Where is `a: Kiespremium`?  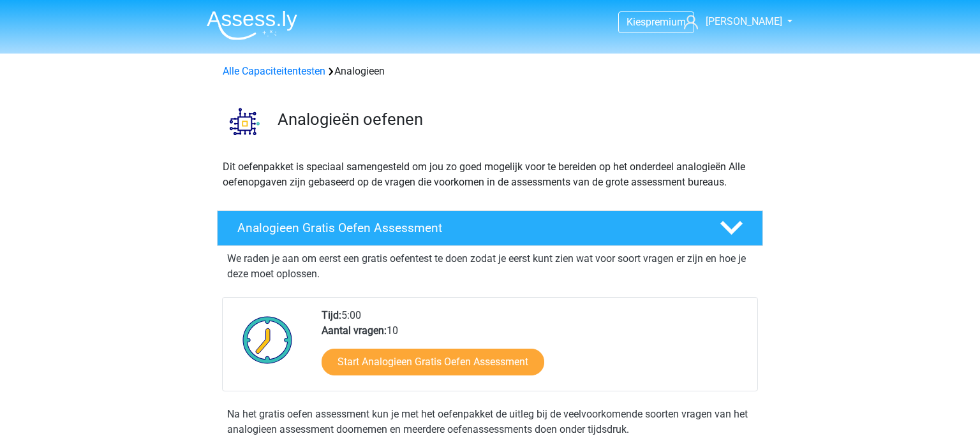
a: Kiespremium is located at coordinates (656, 22).